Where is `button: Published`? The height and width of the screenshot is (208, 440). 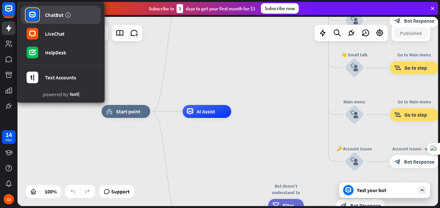 button: Published is located at coordinates (411, 33).